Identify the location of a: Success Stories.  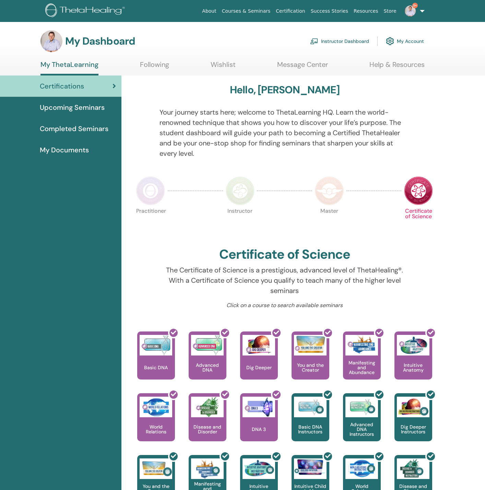
(330, 11).